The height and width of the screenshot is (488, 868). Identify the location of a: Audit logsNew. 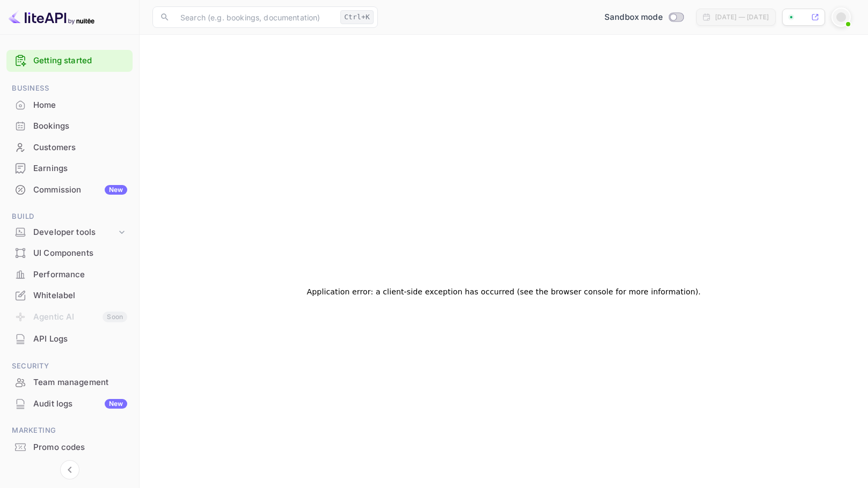
(69, 403).